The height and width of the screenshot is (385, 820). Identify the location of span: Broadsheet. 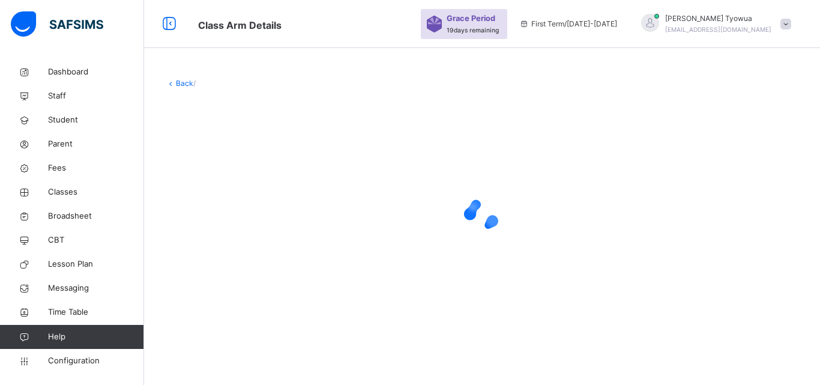
(96, 216).